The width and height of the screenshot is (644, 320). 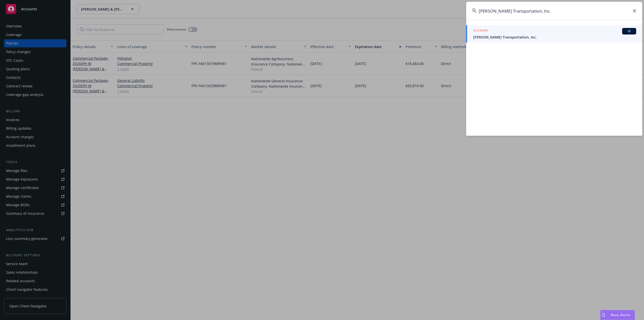 I want to click on span: BI, so click(x=629, y=31).